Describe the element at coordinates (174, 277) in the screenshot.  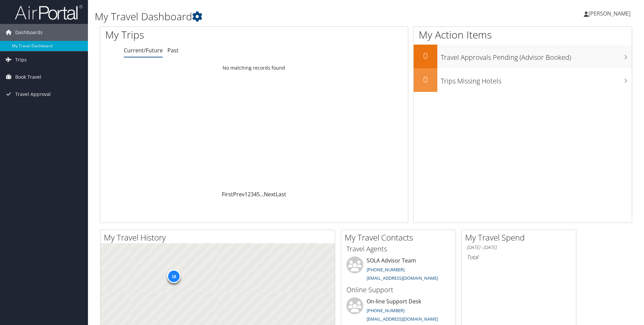
I see `div: 18` at that location.